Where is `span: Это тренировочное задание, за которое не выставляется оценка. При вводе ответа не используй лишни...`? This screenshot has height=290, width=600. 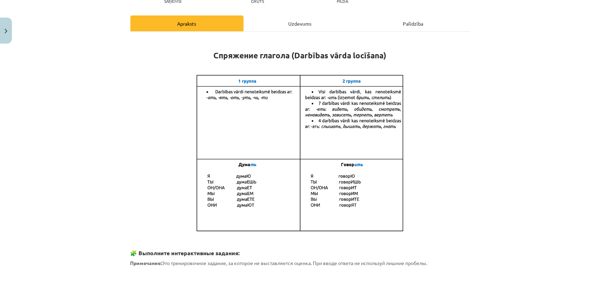
span: Это тренировочное задание, за которое не выставляется оценка. При вводе ответа не используй лишни... is located at coordinates (279, 263).